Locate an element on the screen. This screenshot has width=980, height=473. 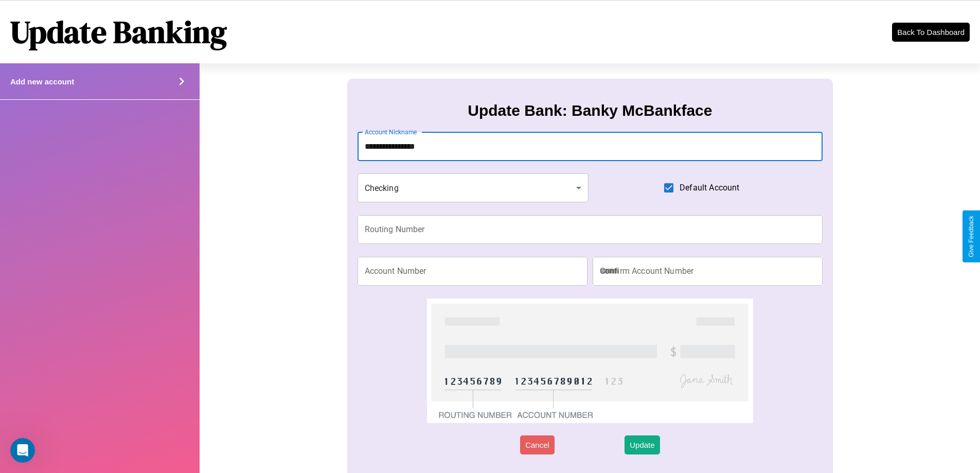
h4: Add new account is located at coordinates (42, 81).